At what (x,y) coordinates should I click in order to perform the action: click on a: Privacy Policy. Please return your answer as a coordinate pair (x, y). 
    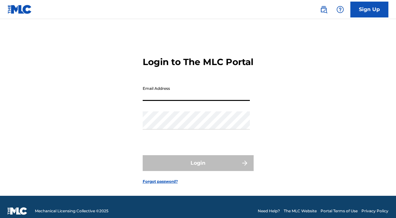
    Looking at the image, I should click on (375, 211).